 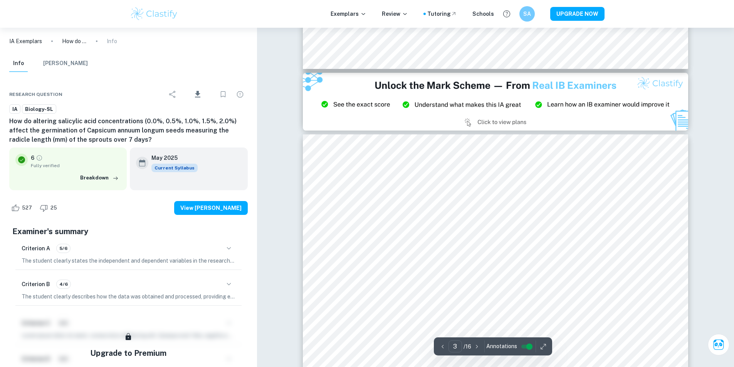 What do you see at coordinates (32, 158) in the screenshot?
I see `p: 6` at bounding box center [32, 158].